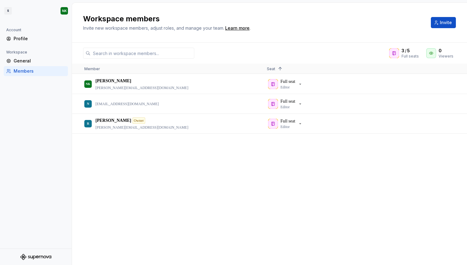 The width and height of the screenshot is (467, 265). I want to click on button: Invite, so click(443, 23).